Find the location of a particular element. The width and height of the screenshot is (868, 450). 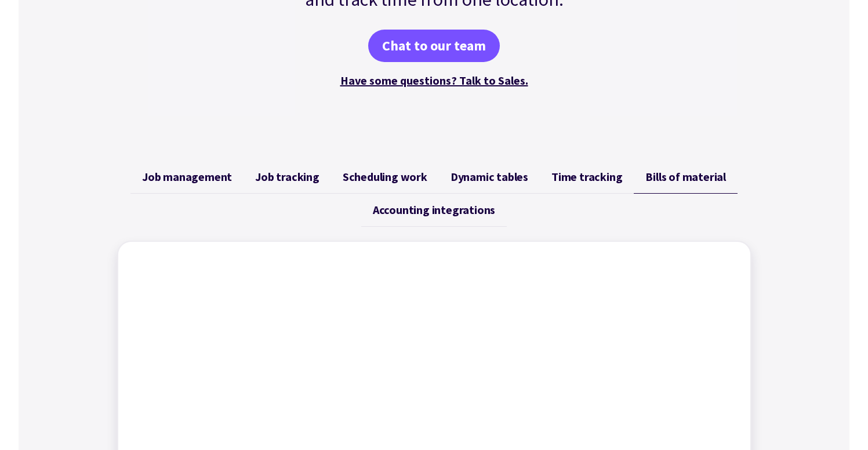

span: Job tracking is located at coordinates (287, 177).